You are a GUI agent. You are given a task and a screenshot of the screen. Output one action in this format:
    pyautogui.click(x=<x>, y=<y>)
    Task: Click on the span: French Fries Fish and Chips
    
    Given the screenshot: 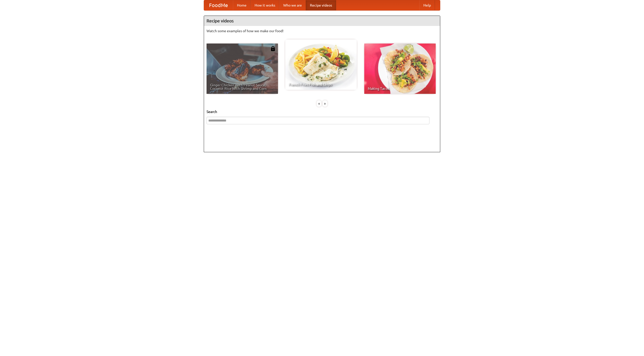 What is the action you would take?
    pyautogui.click(x=321, y=85)
    